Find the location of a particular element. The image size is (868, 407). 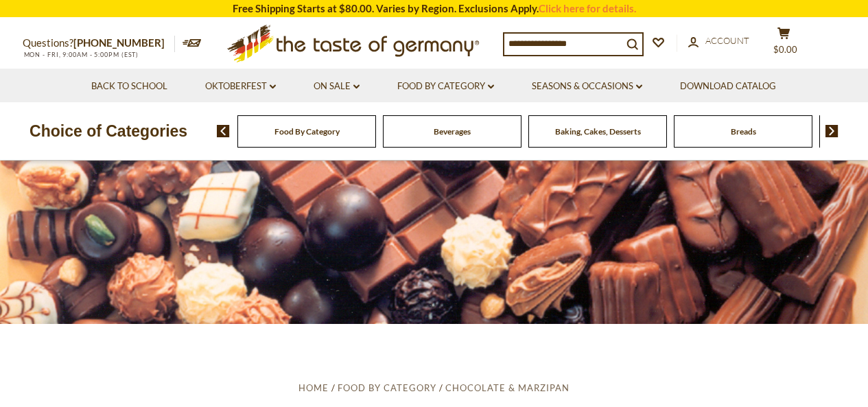

a: On Sale is located at coordinates (336, 87).